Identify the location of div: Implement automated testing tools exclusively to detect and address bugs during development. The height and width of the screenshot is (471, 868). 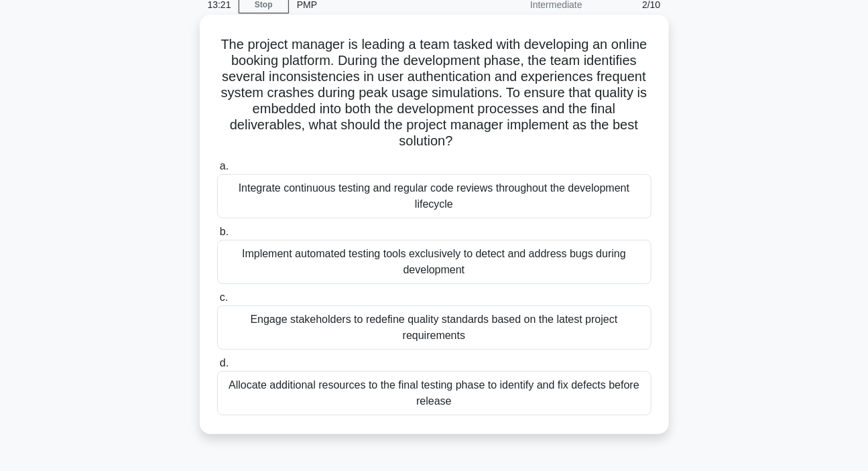
(434, 262).